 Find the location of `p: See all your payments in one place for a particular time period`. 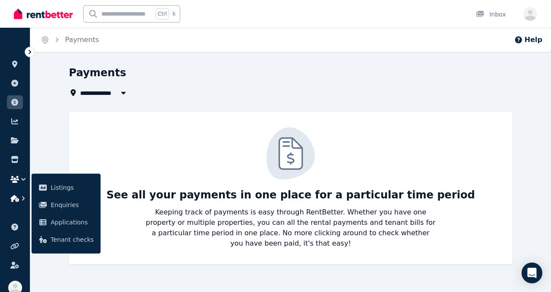

p: See all your payments in one place for a particular time period is located at coordinates (290, 195).